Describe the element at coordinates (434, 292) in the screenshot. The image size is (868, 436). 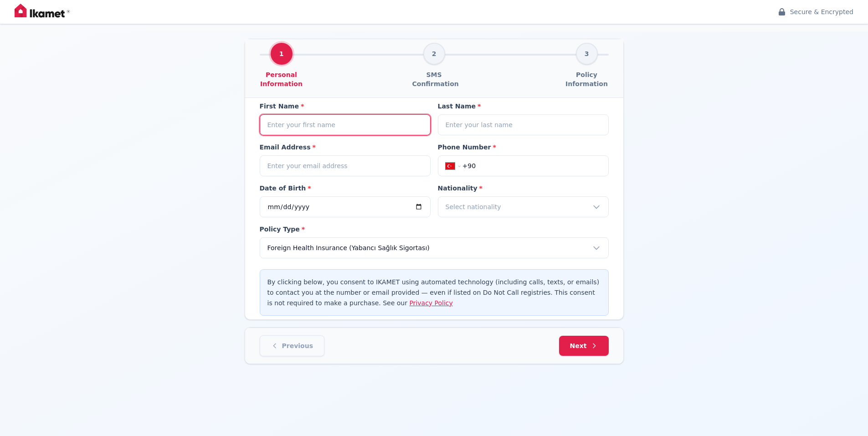
I see `p: By clicking below, you consent to IKAMET using automated technology (including calls, texts, or e...` at that location.